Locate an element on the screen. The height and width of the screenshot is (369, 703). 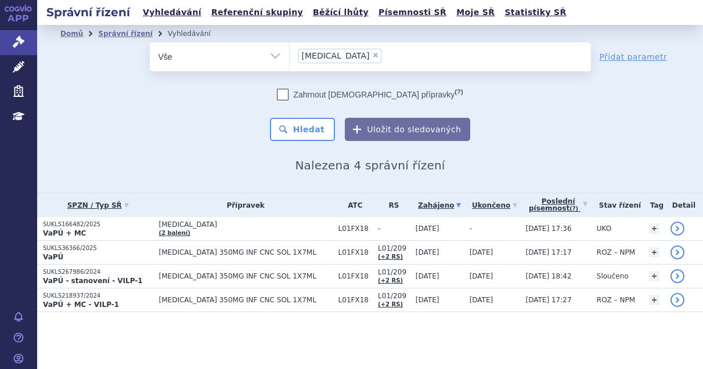
p: SUKLS267986/2024 is located at coordinates (98, 272).